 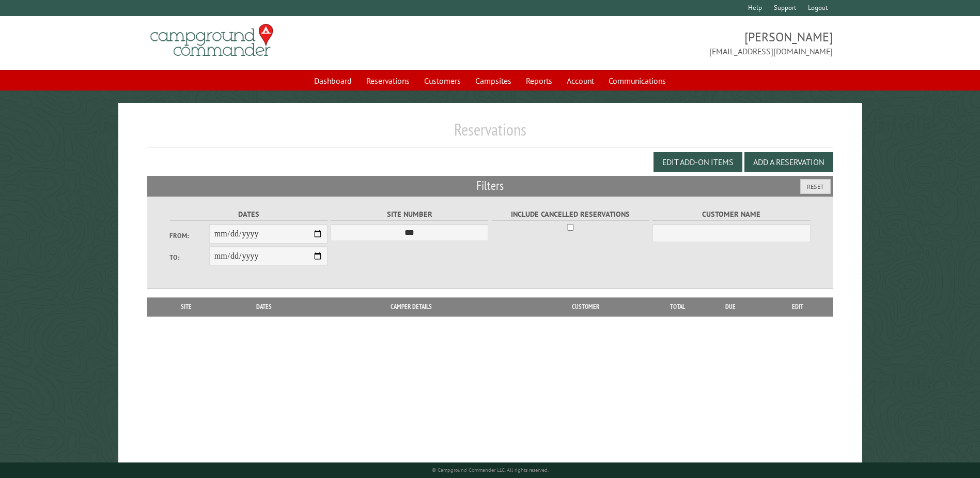 What do you see at coordinates (248, 214) in the screenshot?
I see `label: Dates` at bounding box center [248, 214].